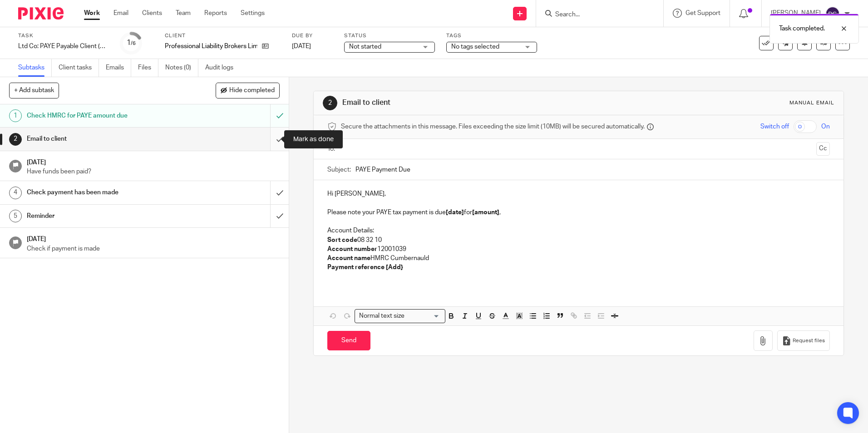 This screenshot has height=433, width=868. Describe the element at coordinates (775, 127) in the screenshot. I see `span: Switch off` at that location.